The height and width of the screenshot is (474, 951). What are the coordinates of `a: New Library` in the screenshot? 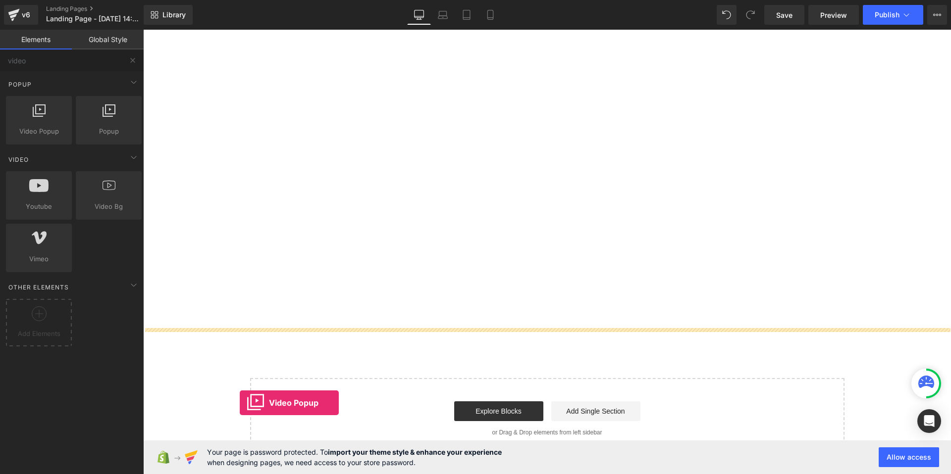 It's located at (168, 15).